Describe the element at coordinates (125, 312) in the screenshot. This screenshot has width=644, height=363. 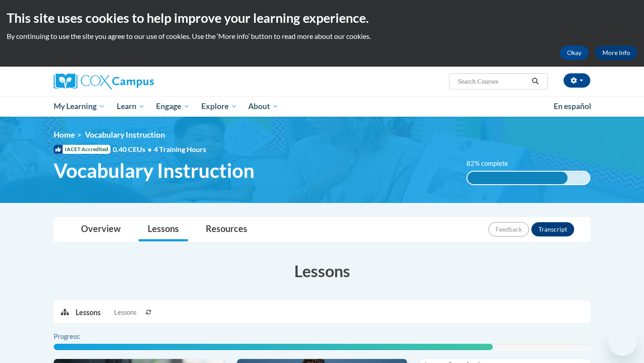
I see `span: Lessons` at that location.